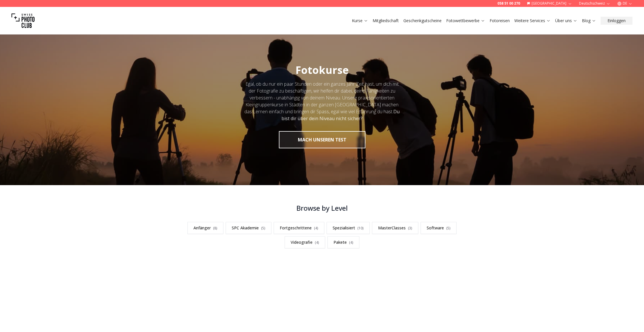 Image resolution: width=644 pixels, height=332 pixels. I want to click on button: Mitgliedschaft, so click(385, 21).